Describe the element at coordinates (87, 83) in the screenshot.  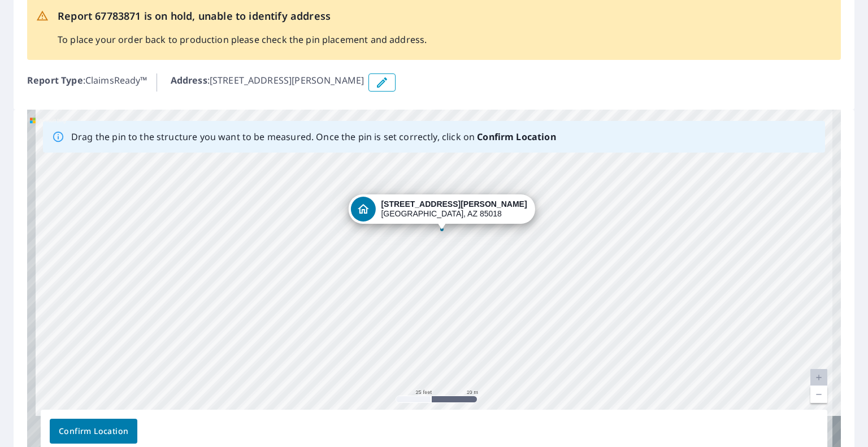
I see `p: : ClaimsReady™` at that location.